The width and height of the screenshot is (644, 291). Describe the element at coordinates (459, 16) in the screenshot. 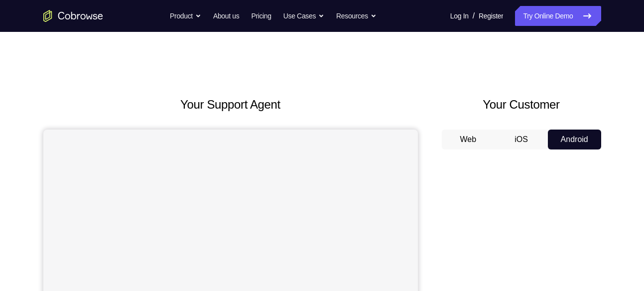

I see `a: Log In` at that location.